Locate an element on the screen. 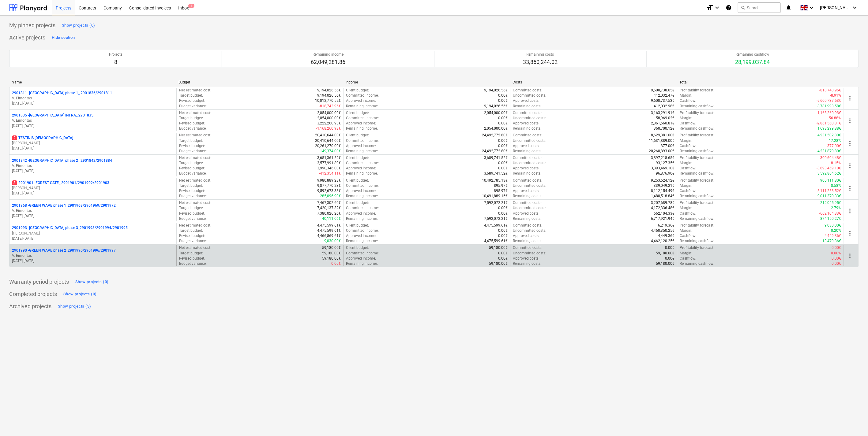 This screenshot has width=868, height=436. p: 10,492,785.13€ is located at coordinates (495, 181).